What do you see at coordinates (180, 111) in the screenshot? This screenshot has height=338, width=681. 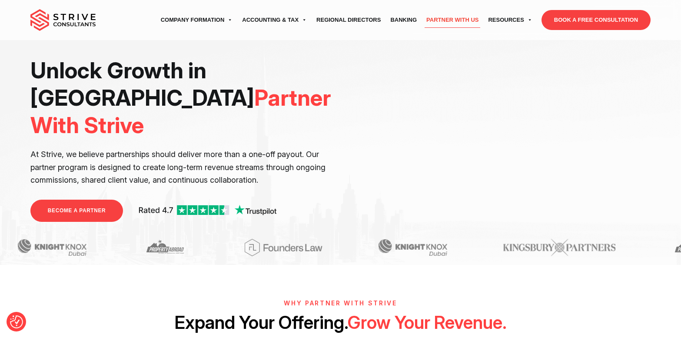 I see `span: Partner With Strive` at bounding box center [180, 111].